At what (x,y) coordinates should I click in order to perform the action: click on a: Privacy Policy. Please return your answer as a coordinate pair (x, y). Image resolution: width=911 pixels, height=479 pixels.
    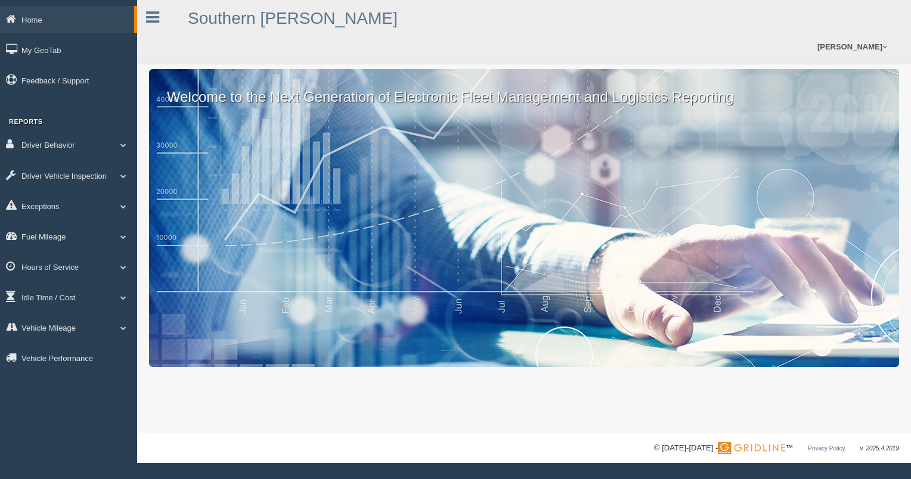
    Looking at the image, I should click on (827, 448).